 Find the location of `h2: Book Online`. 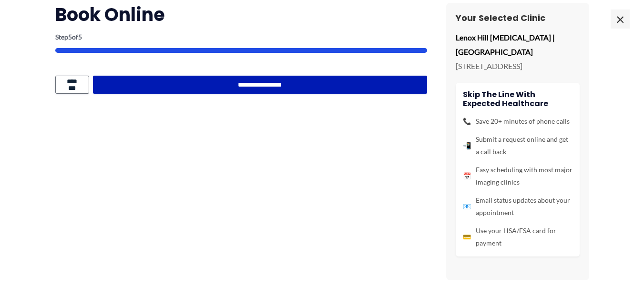

h2: Book Online is located at coordinates (241, 14).